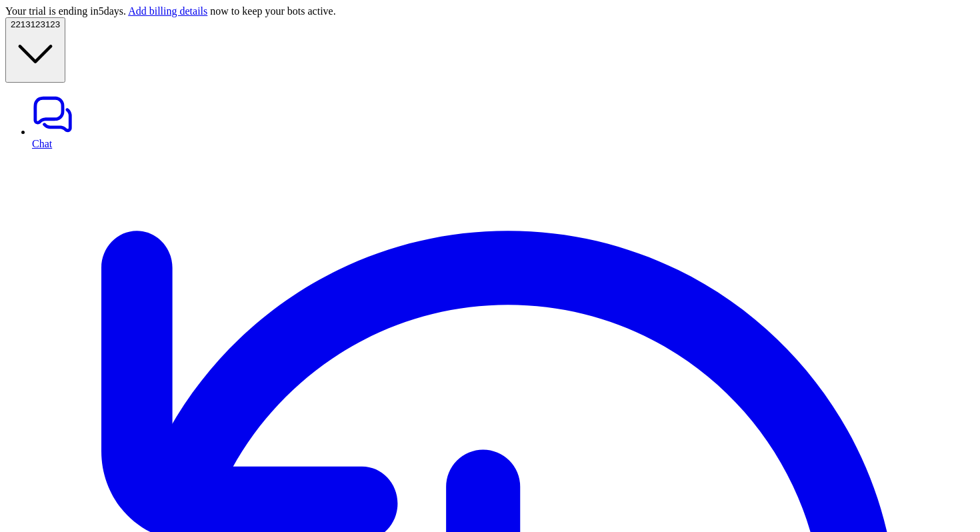 Image resolution: width=980 pixels, height=532 pixels. What do you see at coordinates (36, 50) in the screenshot?
I see `button: 2213123123` at bounding box center [36, 50].